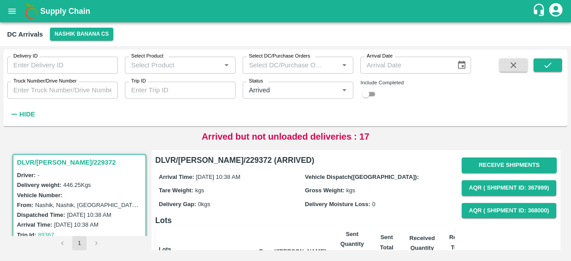 This screenshot has width=571, height=261. I want to click on div: customer-support, so click(540, 11).